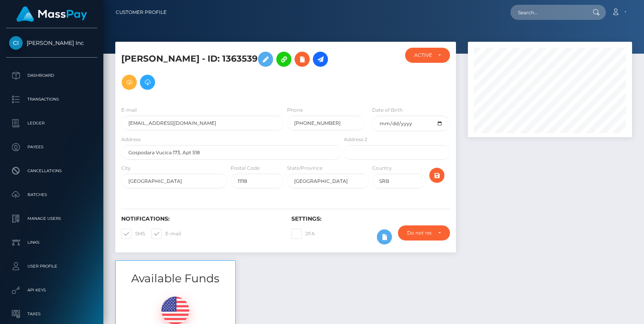  Describe the element at coordinates (52, 147) in the screenshot. I see `p: Payees` at that location.